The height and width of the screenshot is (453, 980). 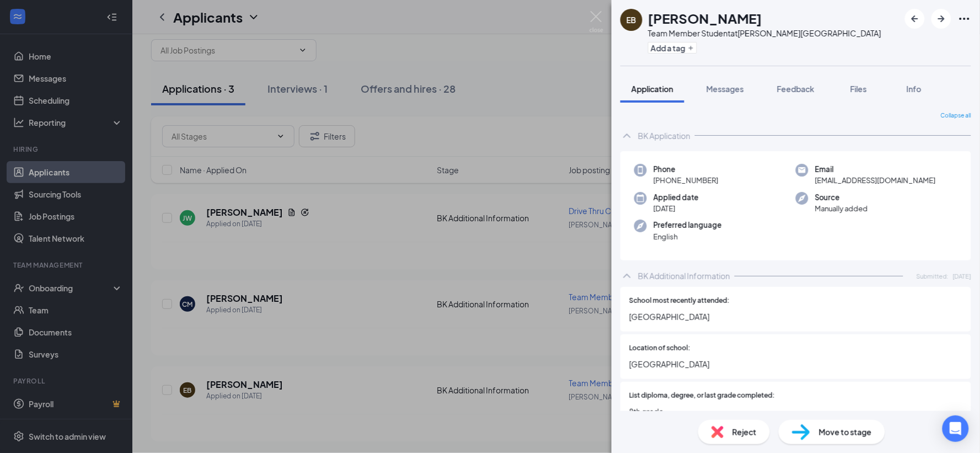 What do you see at coordinates (688, 237) in the screenshot?
I see `span: English` at bounding box center [688, 237].